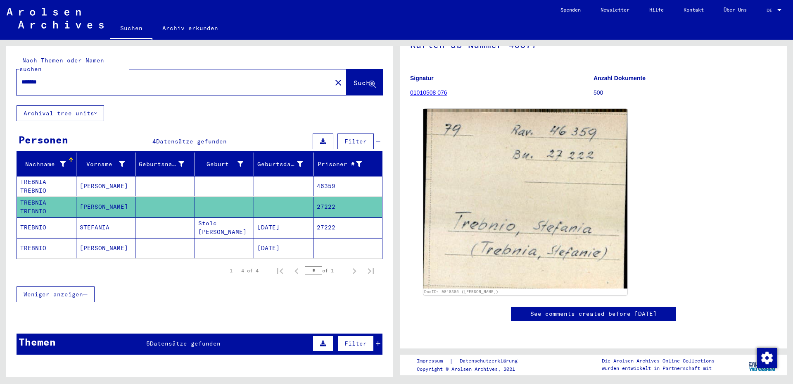  Describe the element at coordinates (371, 270) in the screenshot. I see `button: Last page` at that location.